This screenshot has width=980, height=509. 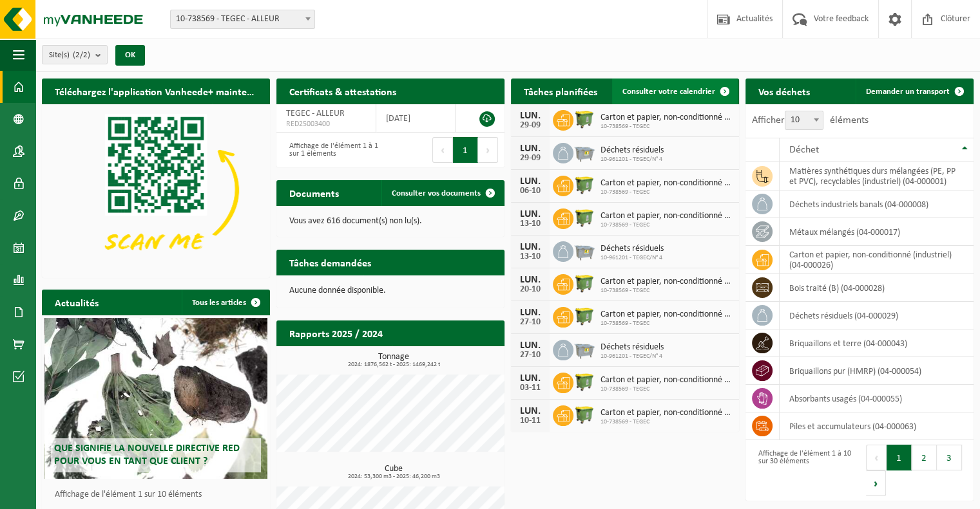 What do you see at coordinates (530, 289) in the screenshot?
I see `div: 20-10` at bounding box center [530, 289].